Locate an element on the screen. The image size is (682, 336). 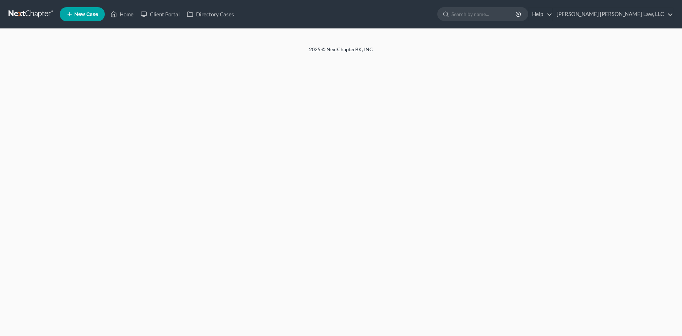
div: 2025 © NextChapterBK, INC is located at coordinates (341, 52).